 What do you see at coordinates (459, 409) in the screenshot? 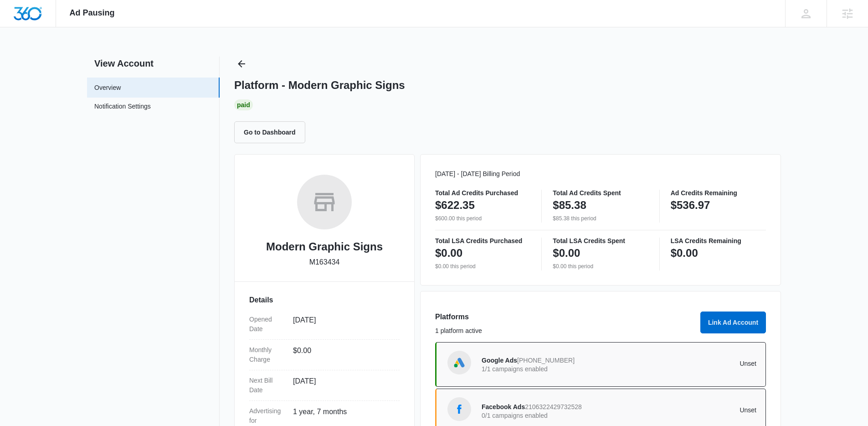
I see `img: Facebook Ads` at bounding box center [459, 409].